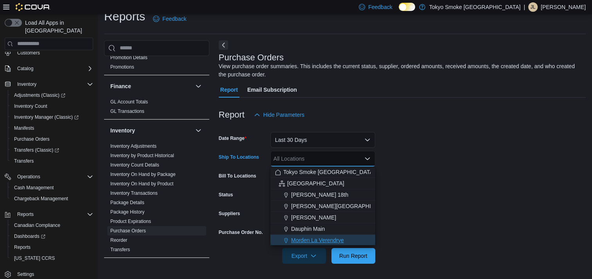 The width and height of the screenshot is (592, 279). I want to click on a: Inventory On Hand by Product, so click(142, 184).